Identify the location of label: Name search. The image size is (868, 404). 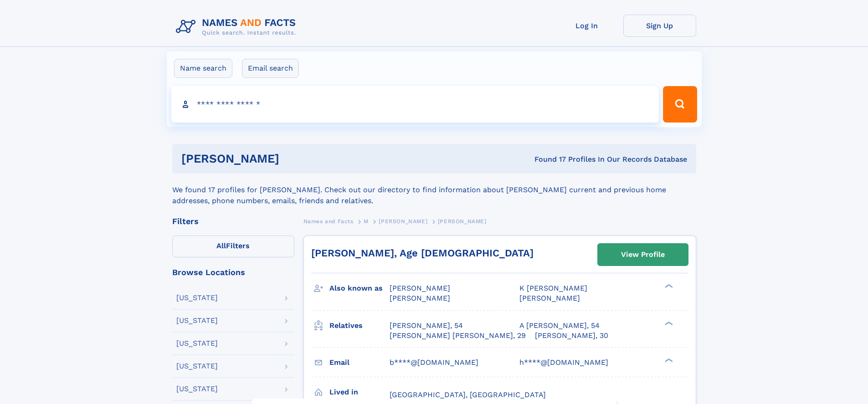
(203, 68).